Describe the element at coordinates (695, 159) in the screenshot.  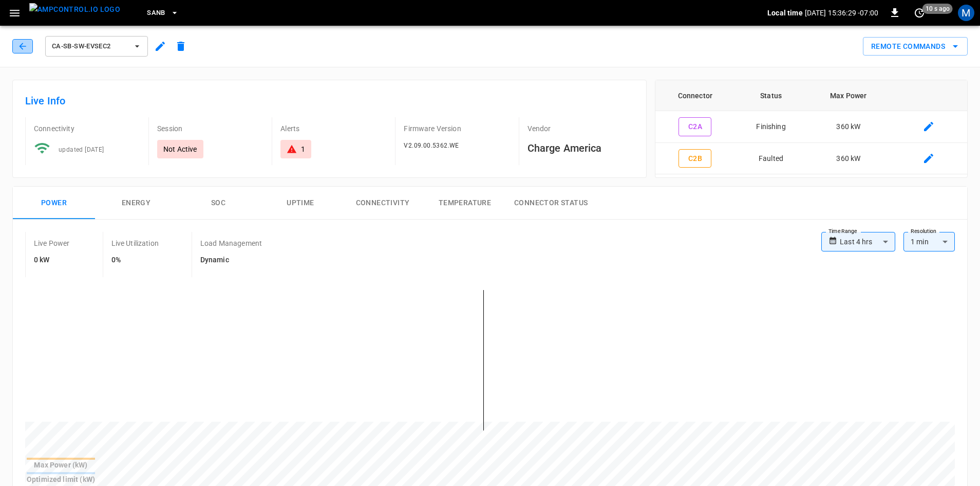
I see `button: C2B` at that location.